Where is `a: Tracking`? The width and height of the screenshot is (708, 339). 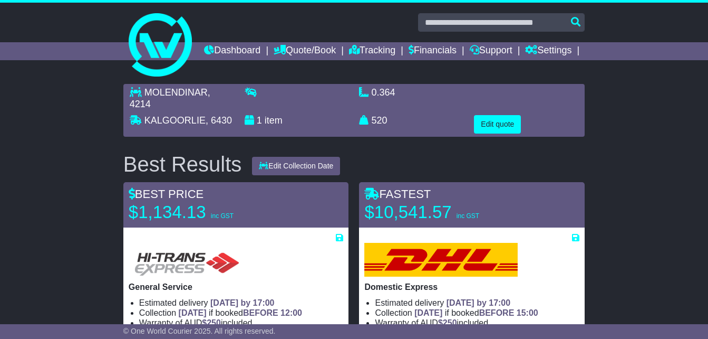
a: Tracking is located at coordinates (372, 51).